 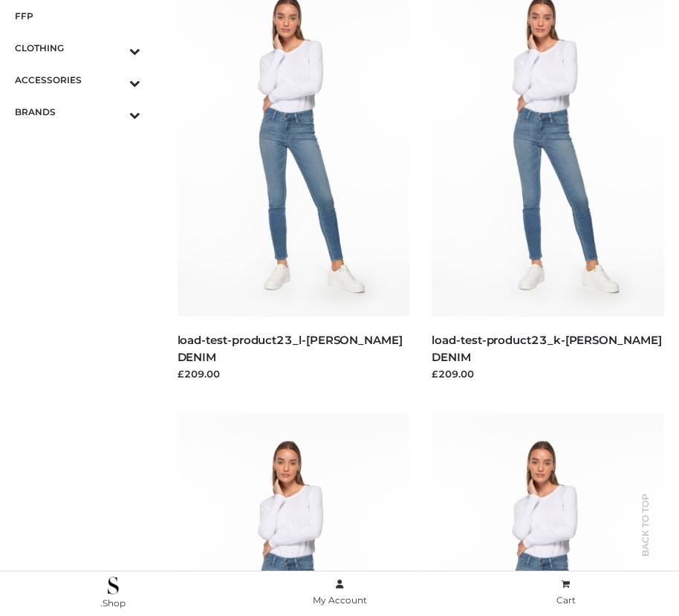 I want to click on a: Cart, so click(x=566, y=592).